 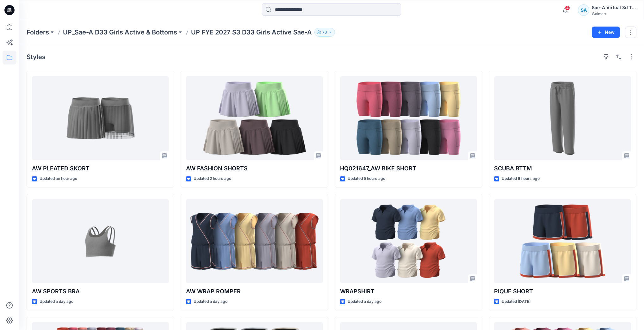 I want to click on p: HQ021647_AW BIKE SHORT, so click(x=408, y=169).